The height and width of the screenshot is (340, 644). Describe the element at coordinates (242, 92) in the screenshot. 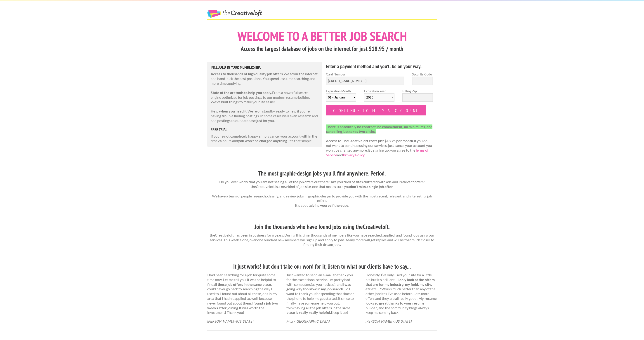

I see `strong: State of the art tools to help you apply.` at that location.